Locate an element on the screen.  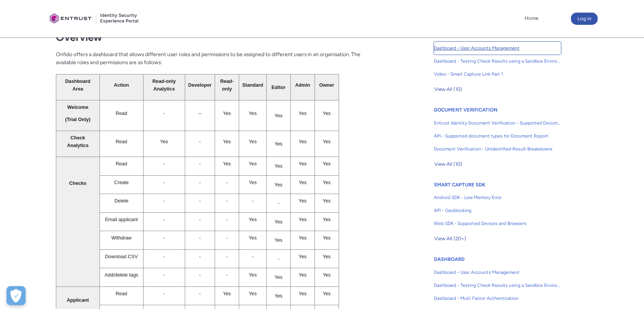
a: API - Geoblocking is located at coordinates (497, 211).